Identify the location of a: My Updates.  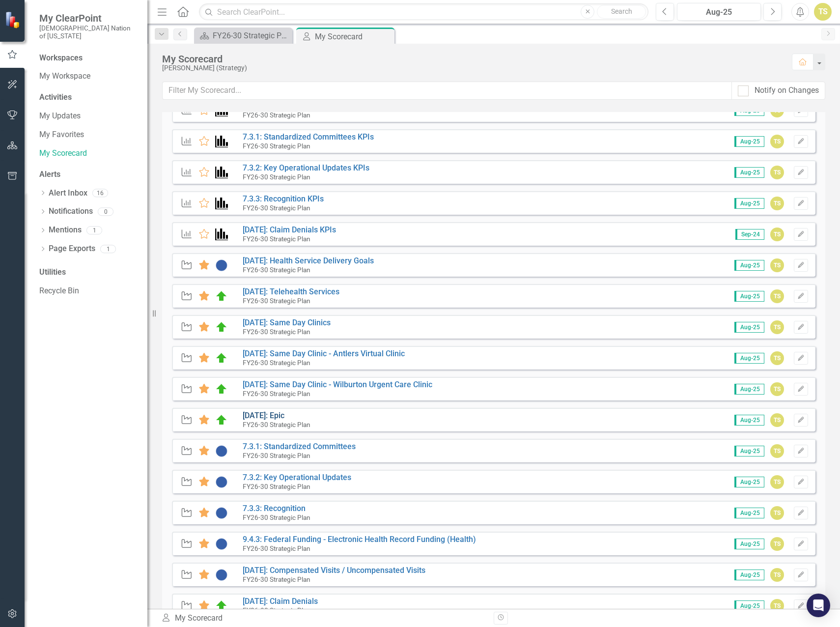
(89, 116).